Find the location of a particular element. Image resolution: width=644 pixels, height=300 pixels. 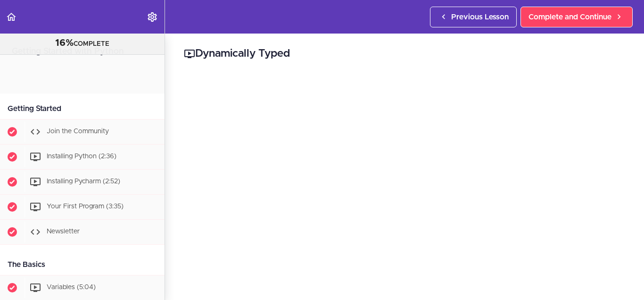

span: Variables (5:04) is located at coordinates (71, 287).